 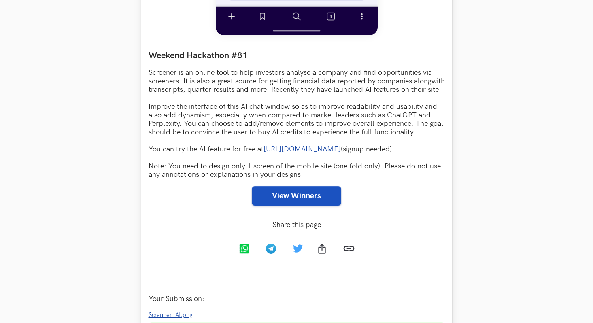 I want to click on img: Telegram, so click(x=271, y=249).